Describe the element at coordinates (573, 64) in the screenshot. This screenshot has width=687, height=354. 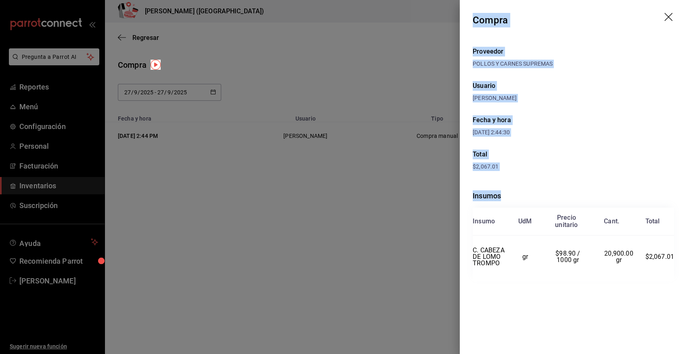
I see `div: POLLOS Y CARNES SUPREMAS` at that location.